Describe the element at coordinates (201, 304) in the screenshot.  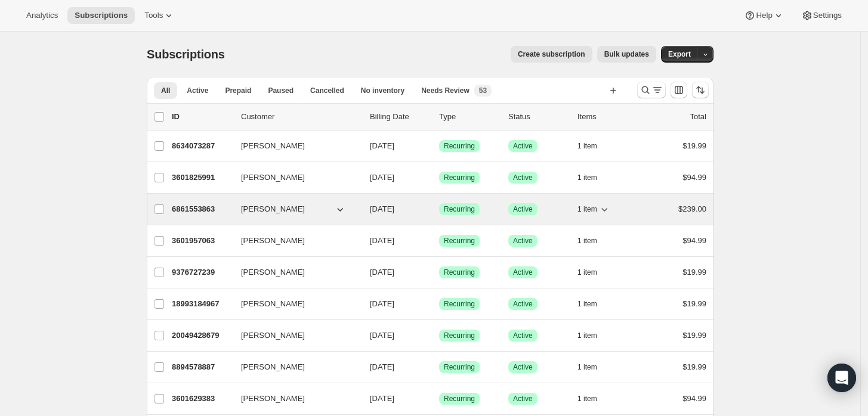
I see `p: 18993184967` at that location.